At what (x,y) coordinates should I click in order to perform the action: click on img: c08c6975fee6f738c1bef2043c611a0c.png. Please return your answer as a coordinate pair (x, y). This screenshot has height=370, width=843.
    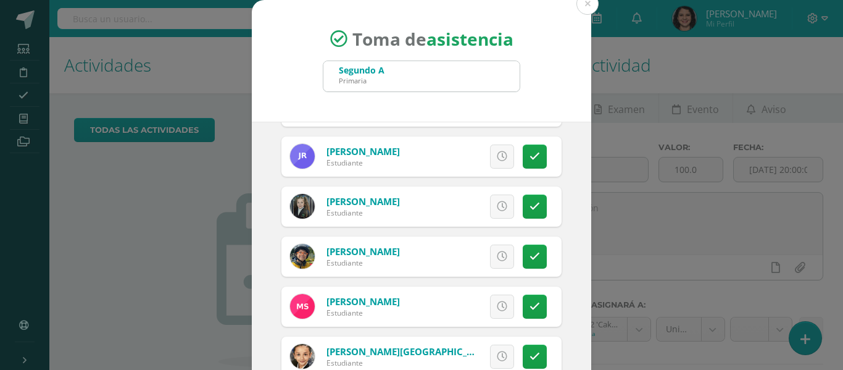
    Looking at the image, I should click on (302, 256).